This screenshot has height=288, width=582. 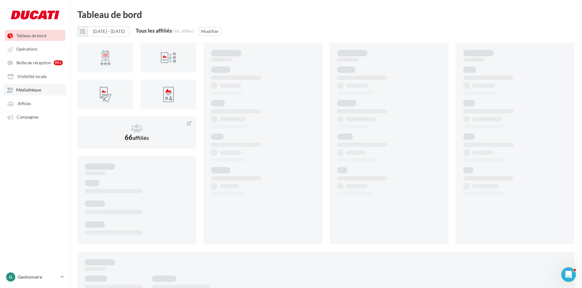 What do you see at coordinates (35, 90) in the screenshot?
I see `a: Médiathèque` at bounding box center [35, 90].